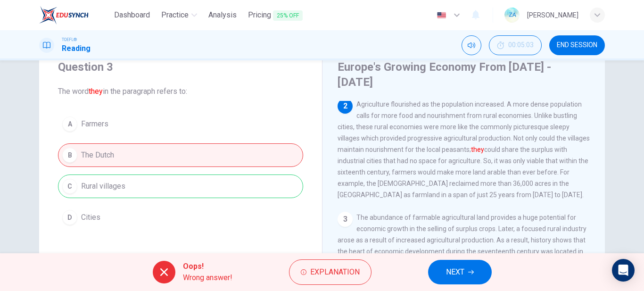 The width and height of the screenshot is (644, 291). I want to click on button: END SESSION, so click(577, 45).